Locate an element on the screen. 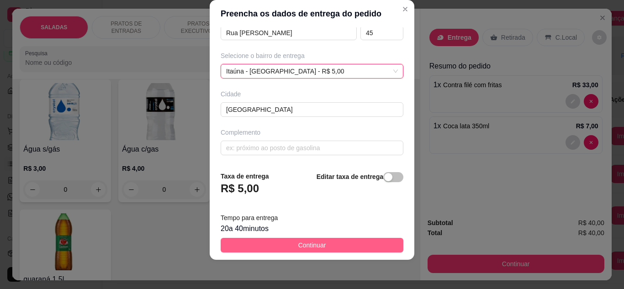 The image size is (624, 289). strong: Editar taxa de entrega is located at coordinates (350, 177).